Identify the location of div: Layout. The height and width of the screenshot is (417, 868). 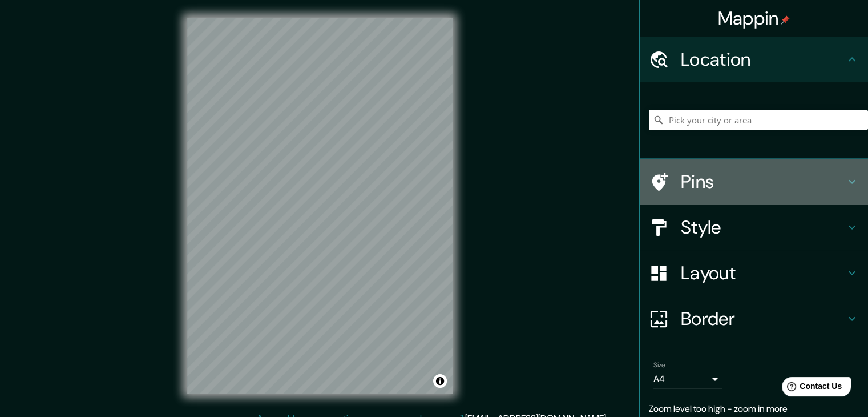
(754, 273).